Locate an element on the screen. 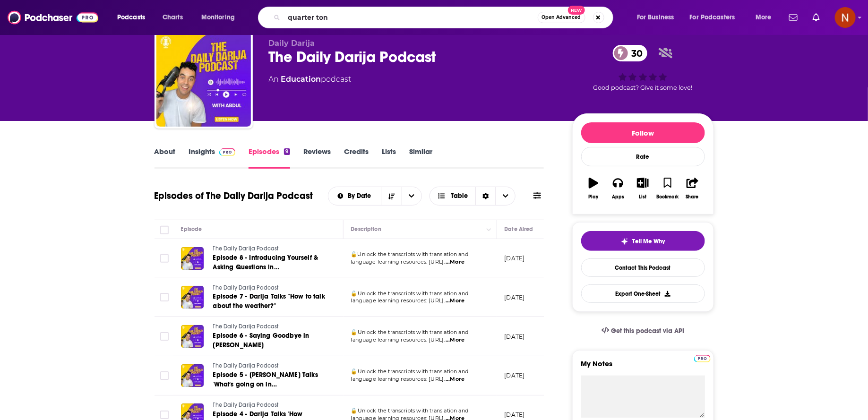 This screenshot has width=868, height=420. button: Show profile menu is located at coordinates (845, 17).